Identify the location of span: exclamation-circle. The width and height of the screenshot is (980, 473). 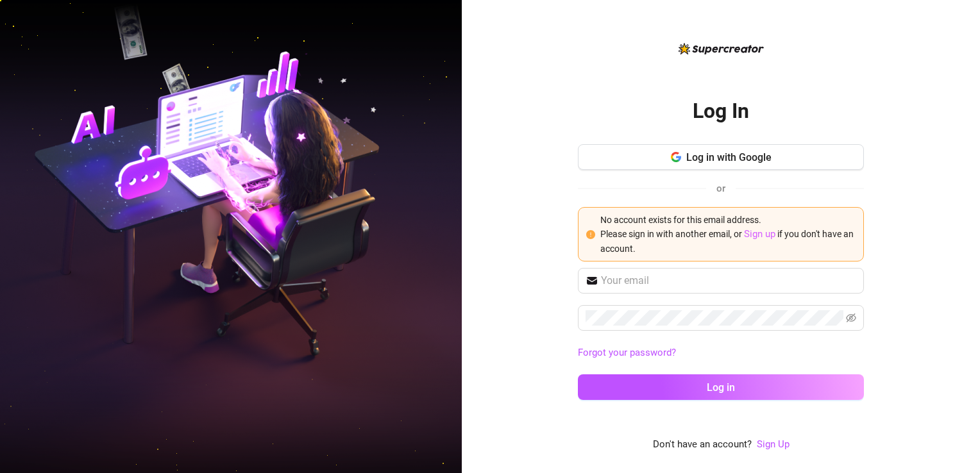
(591, 235).